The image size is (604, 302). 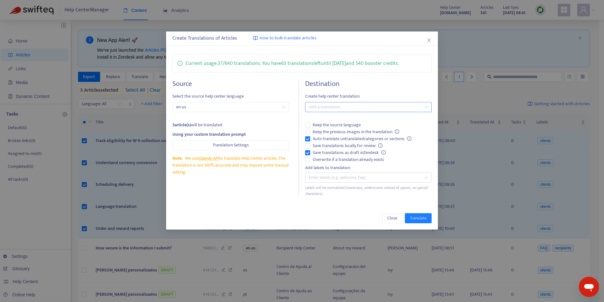 What do you see at coordinates (349, 153) in the screenshot?
I see `span: Save translations as draft in Zendesk` at bounding box center [349, 153].